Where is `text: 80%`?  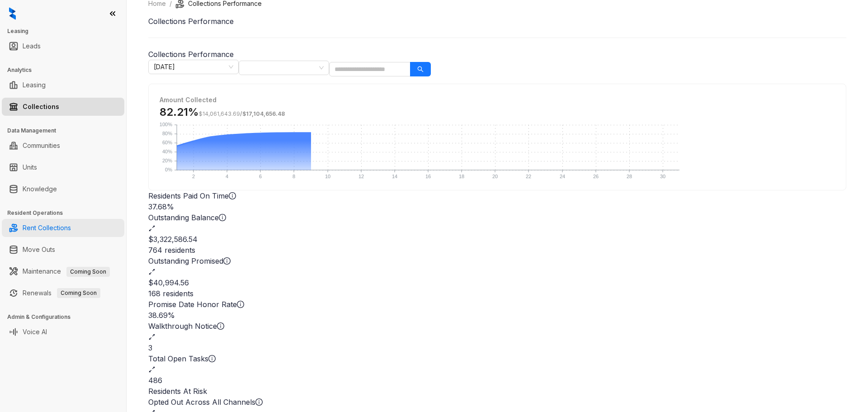
text: 80% is located at coordinates (167, 134).